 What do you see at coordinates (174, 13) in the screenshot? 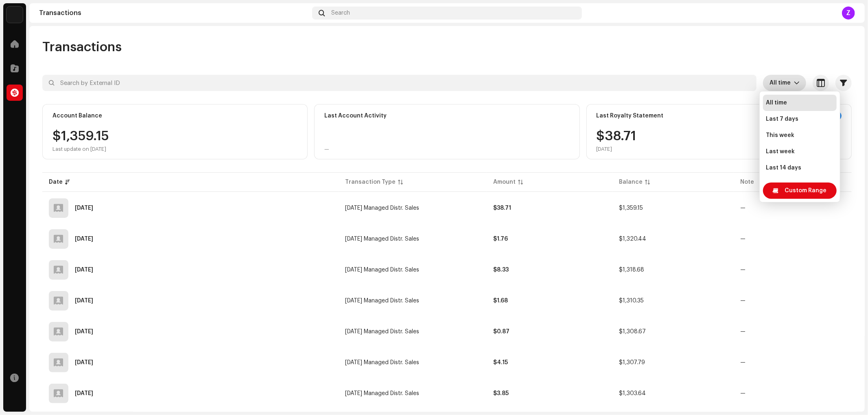
I see `div: Transactions` at bounding box center [174, 13].